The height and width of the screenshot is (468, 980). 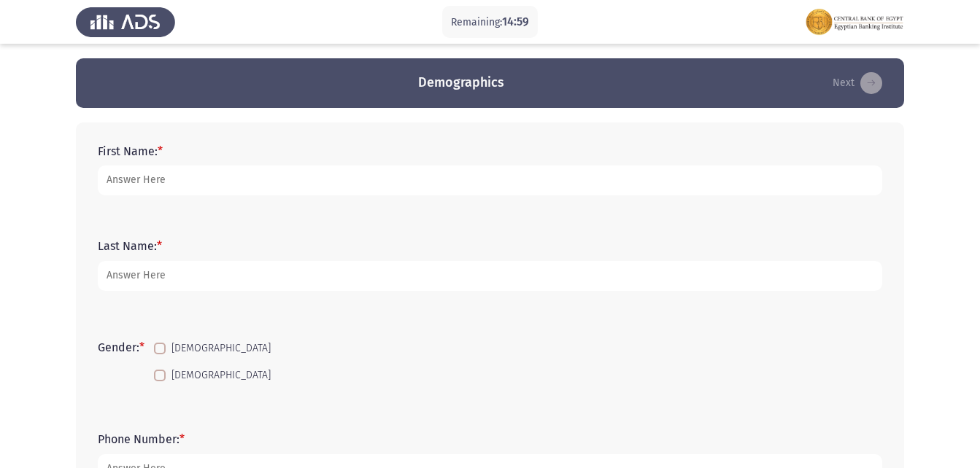 What do you see at coordinates (130, 151) in the screenshot?
I see `label: First Name:` at bounding box center [130, 151].